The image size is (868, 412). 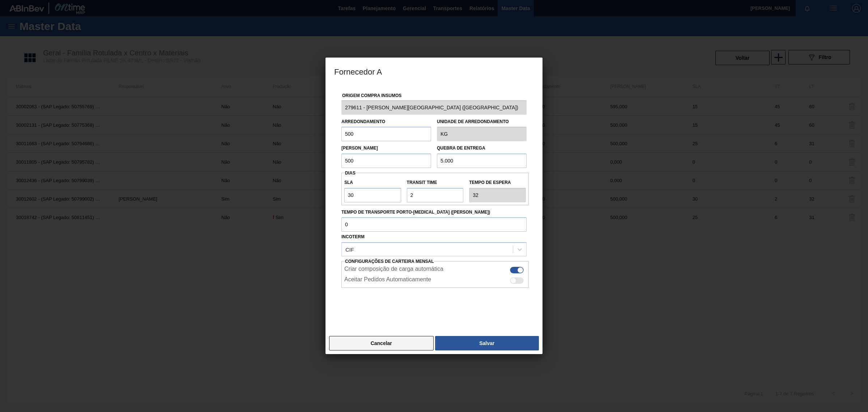 What do you see at coordinates (389, 261) in the screenshot?
I see `span: Configurações de Carteira Mensal` at bounding box center [389, 261].